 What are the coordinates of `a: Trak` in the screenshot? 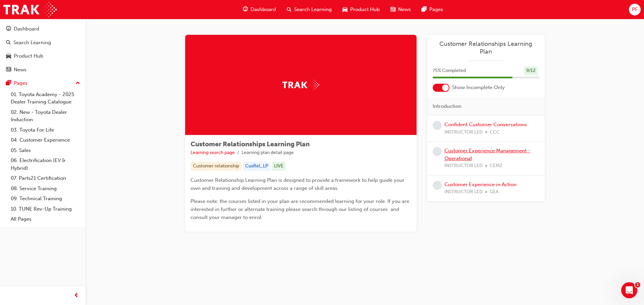 It's located at (30, 9).